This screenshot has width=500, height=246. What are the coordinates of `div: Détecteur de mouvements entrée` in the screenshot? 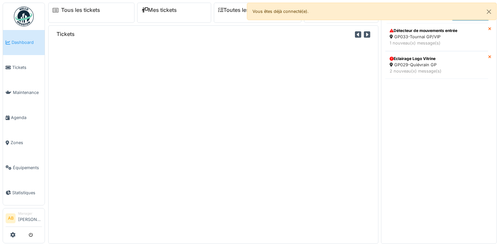 It's located at (436, 31).